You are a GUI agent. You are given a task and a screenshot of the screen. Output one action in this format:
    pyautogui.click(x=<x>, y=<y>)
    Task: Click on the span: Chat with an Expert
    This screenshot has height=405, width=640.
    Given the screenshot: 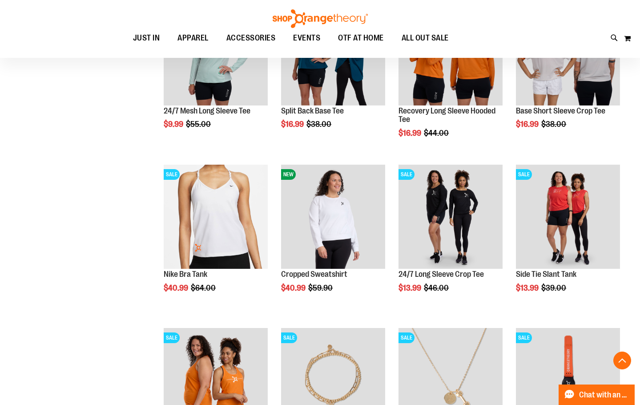 What is the action you would take?
    pyautogui.click(x=604, y=394)
    